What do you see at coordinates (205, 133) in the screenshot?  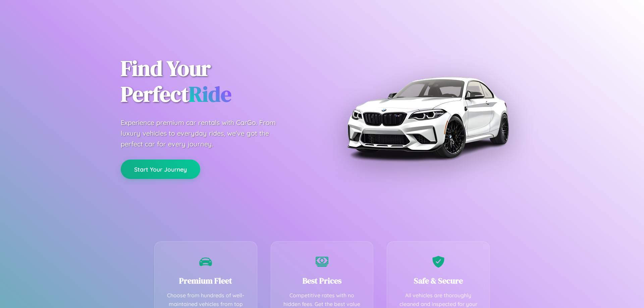 I see `p: Experience premium car rentals with CarGo. From luxury vehicles to everyday rides, we've got the ...` at bounding box center [205, 133].